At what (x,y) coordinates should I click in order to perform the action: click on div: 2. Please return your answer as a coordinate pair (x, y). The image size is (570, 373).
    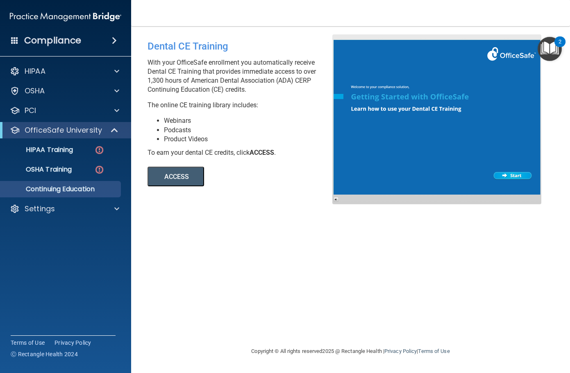
    Looking at the image, I should click on (560, 47).